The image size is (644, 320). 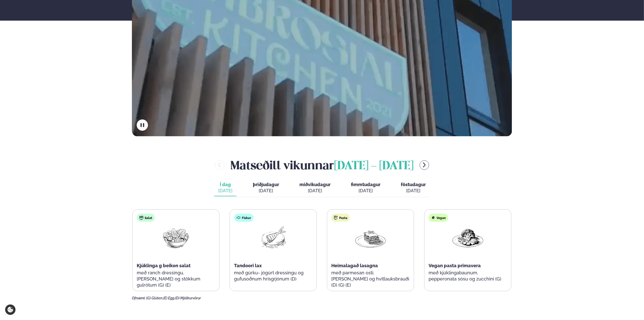 I want to click on span: fimmtudagur, so click(x=366, y=184).